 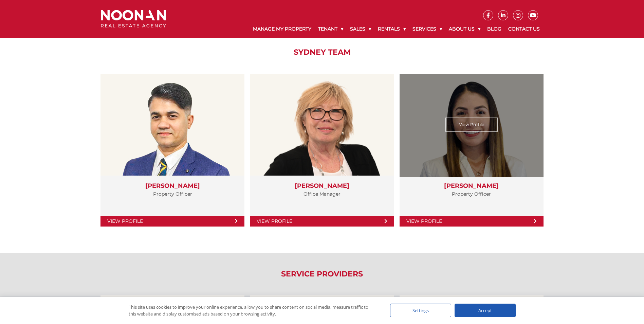 I want to click on a: About Us, so click(x=464, y=29).